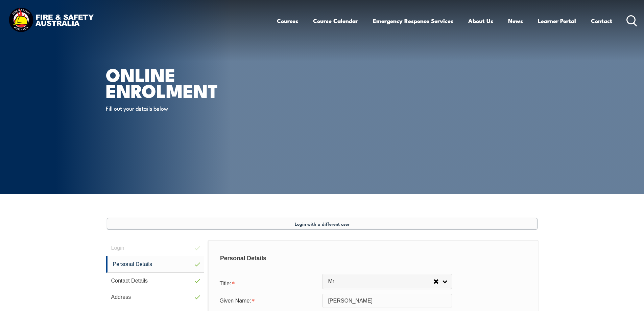 The width and height of the screenshot is (644, 311). I want to click on span: Login with a different user, so click(322, 224).